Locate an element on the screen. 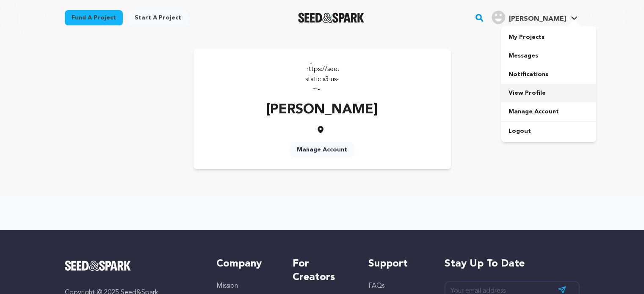 The height and width of the screenshot is (294, 644). a: Mission is located at coordinates (227, 286).